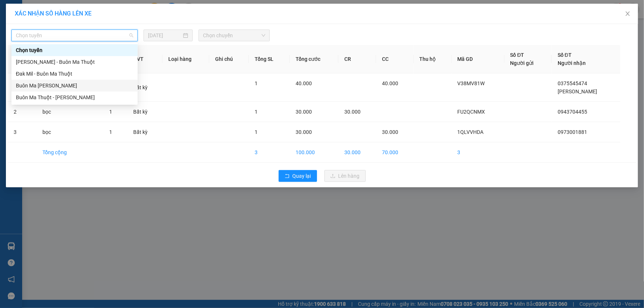  Describe the element at coordinates (573, 83) in the screenshot. I see `span: 0375545474` at that location.